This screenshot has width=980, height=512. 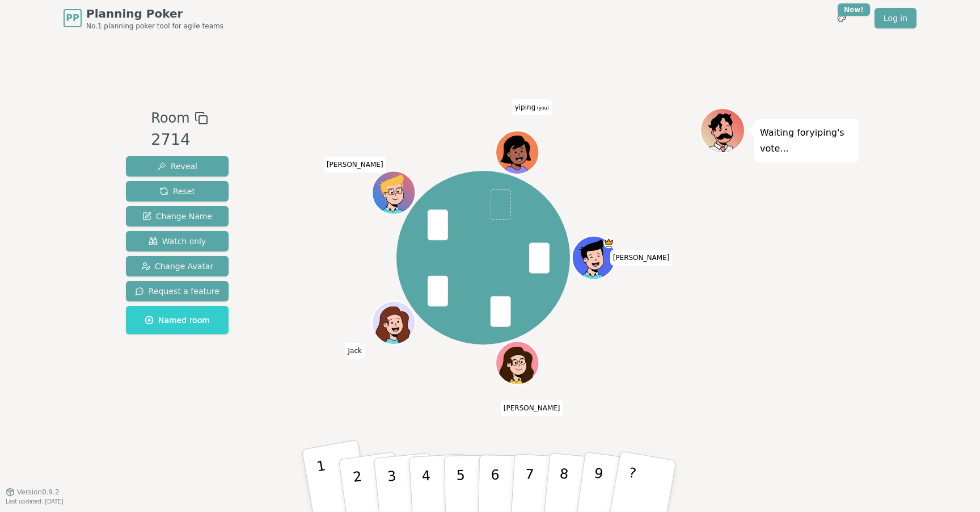 I want to click on button: Named room, so click(x=177, y=320).